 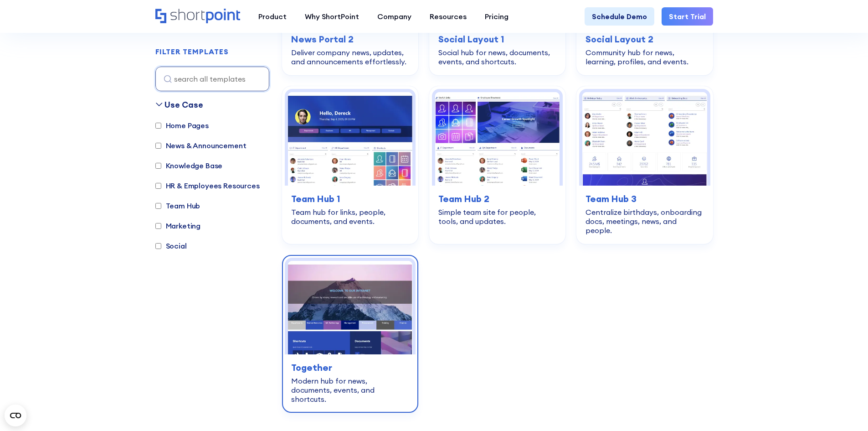 What do you see at coordinates (644, 165) in the screenshot?
I see `a: Team Hub 3 – SharePoint Team Site Template: Centralize birthdays, onboarding docs, meetings, news...` at bounding box center [644, 165].